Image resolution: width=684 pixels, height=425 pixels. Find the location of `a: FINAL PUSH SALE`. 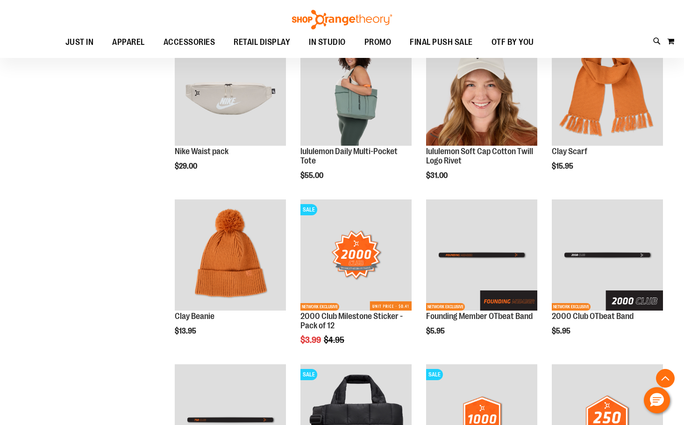

a: FINAL PUSH SALE is located at coordinates (441, 43).